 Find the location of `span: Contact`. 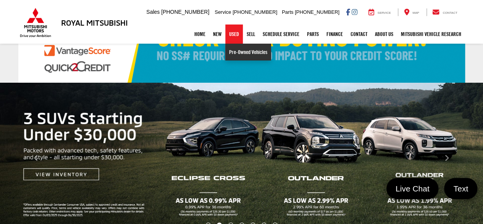

span: Contact is located at coordinates (450, 13).